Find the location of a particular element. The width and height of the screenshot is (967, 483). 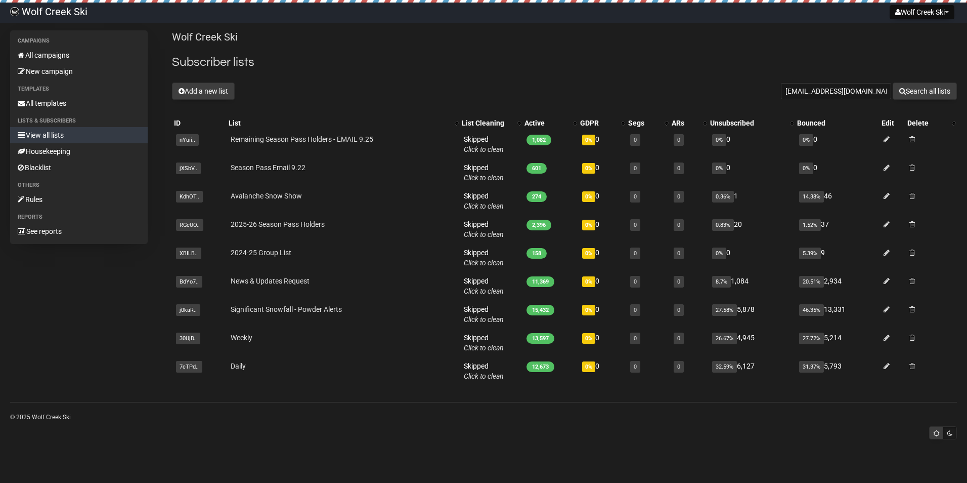

span: 32.59% is located at coordinates (725, 366).